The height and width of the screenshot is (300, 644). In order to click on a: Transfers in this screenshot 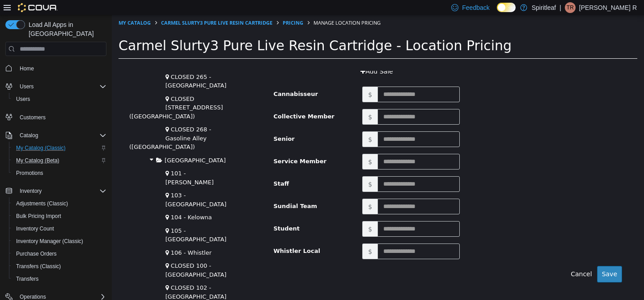, I will do `click(27, 279)`.